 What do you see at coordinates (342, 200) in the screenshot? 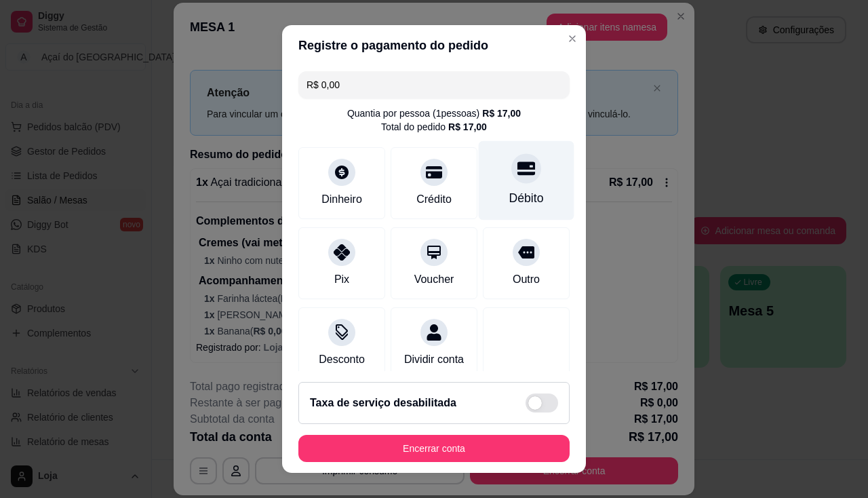
I see `div: Dinheiro` at bounding box center [342, 200].